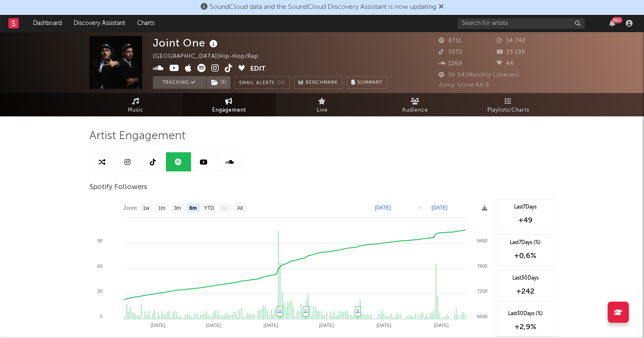  What do you see at coordinates (100, 266) in the screenshot?
I see `text: 60` at bounding box center [100, 266].